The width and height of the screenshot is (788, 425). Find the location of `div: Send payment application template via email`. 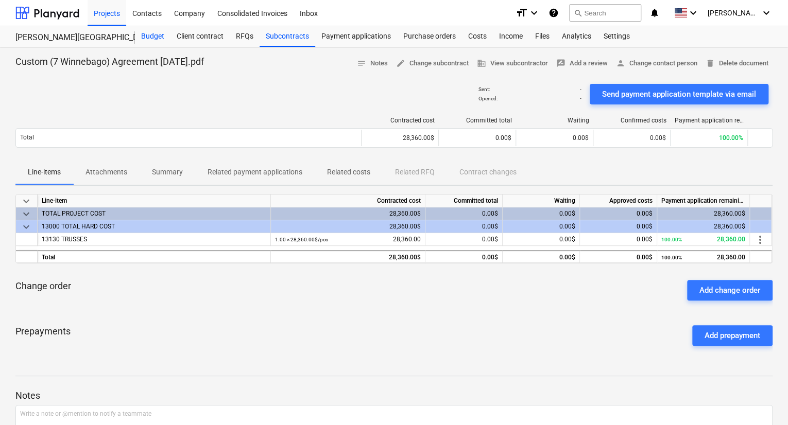

div: Send payment application template via email is located at coordinates (679, 94).